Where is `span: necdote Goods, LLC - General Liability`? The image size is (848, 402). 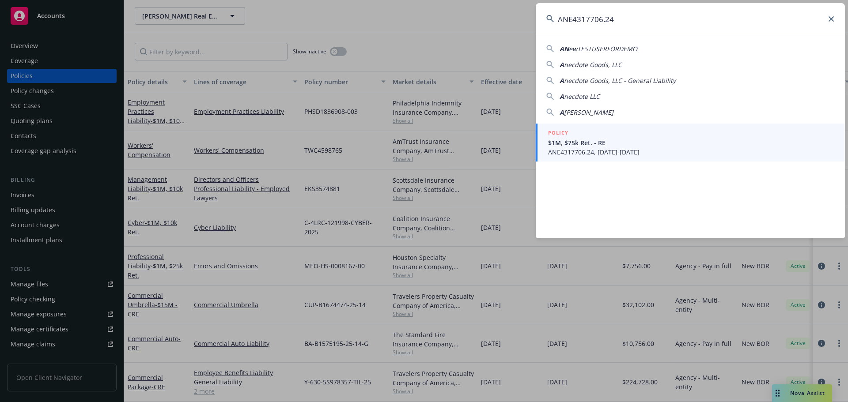
span: necdote Goods, LLC - General Liability is located at coordinates (620, 80).